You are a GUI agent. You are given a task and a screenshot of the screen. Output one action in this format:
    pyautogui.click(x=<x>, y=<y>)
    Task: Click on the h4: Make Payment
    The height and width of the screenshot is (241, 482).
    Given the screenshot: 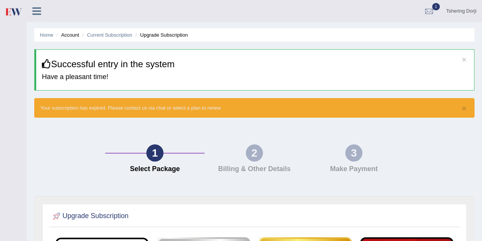 What is the action you would take?
    pyautogui.click(x=354, y=169)
    